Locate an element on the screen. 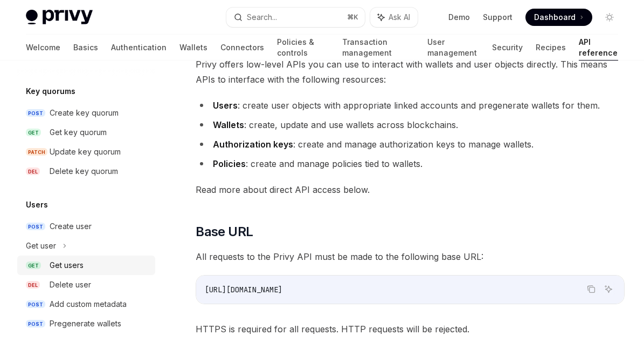  span: Base URL is located at coordinates (224, 232).